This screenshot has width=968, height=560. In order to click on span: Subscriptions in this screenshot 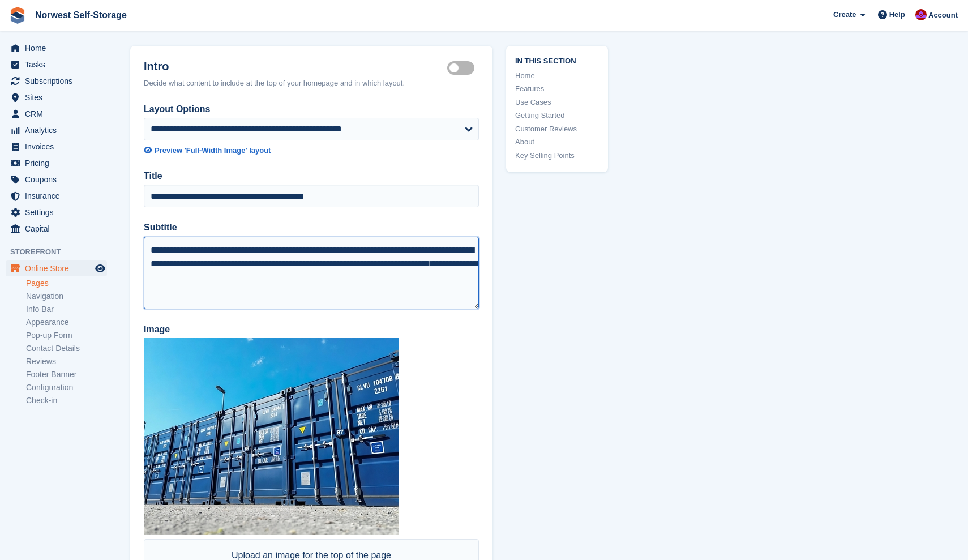, I will do `click(59, 81)`.